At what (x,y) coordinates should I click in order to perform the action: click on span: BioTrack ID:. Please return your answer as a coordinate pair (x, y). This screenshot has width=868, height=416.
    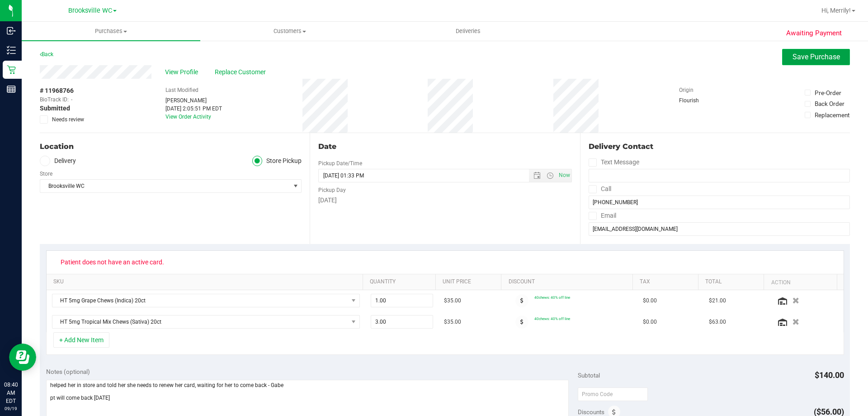
    Looking at the image, I should click on (54, 99).